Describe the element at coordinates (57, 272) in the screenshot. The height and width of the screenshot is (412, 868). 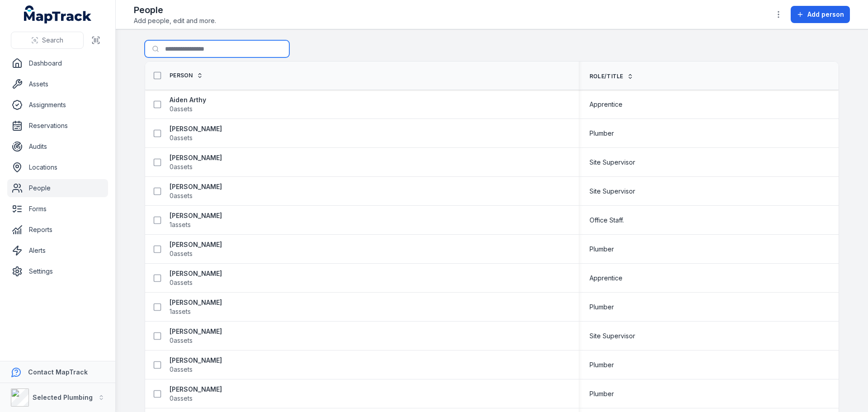
I see `a: Settings` at that location.